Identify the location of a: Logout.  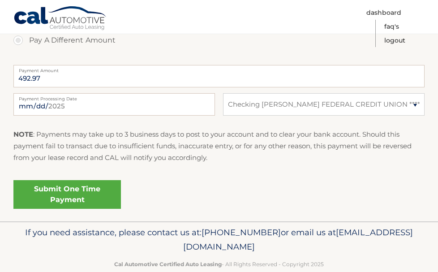
(395, 40).